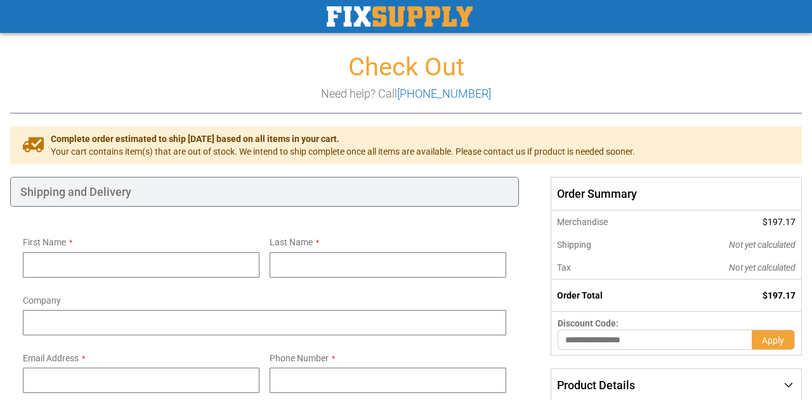 The width and height of the screenshot is (812, 400). What do you see at coordinates (606, 268) in the screenshot?
I see `th: Tax` at bounding box center [606, 268].